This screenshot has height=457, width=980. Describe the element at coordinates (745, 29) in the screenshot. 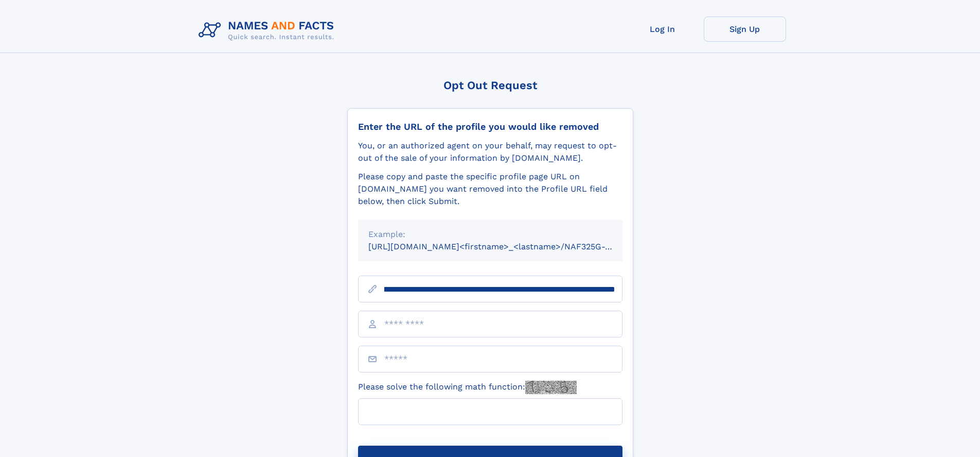

I see `a: Sign Up` at that location.